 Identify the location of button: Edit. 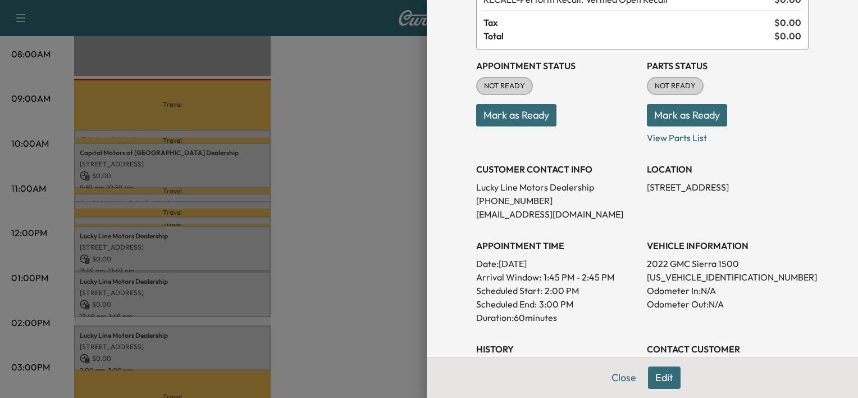
(664, 377).